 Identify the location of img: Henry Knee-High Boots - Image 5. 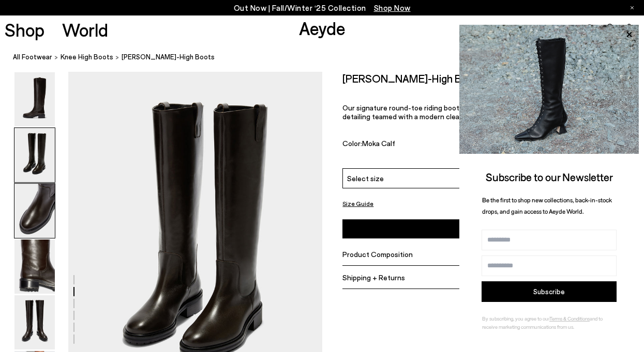
(35, 322).